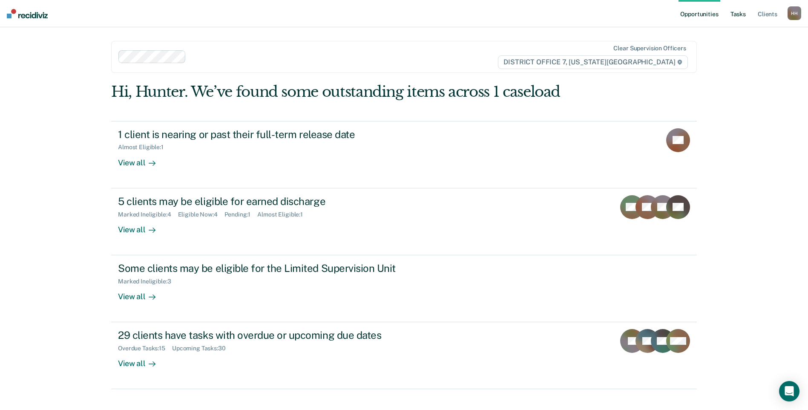 The image size is (808, 410). I want to click on button: HH, so click(795, 13).